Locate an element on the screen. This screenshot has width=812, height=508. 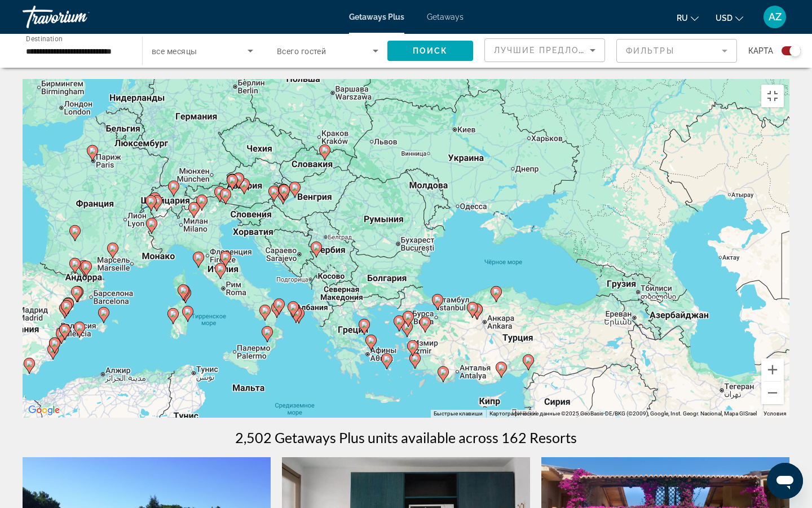
button: User Menu is located at coordinates (775, 17).